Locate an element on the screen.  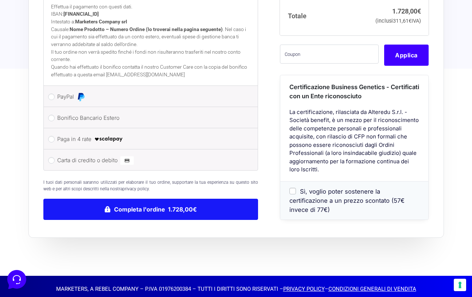
img: PayPal is located at coordinates (81, 97).